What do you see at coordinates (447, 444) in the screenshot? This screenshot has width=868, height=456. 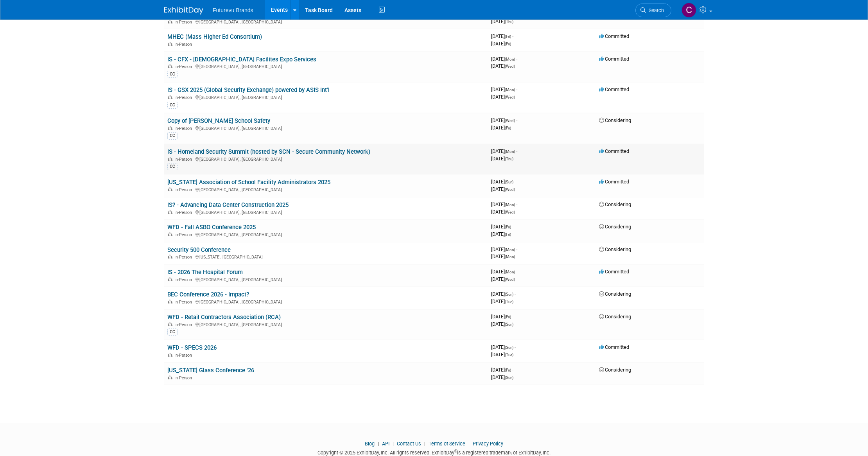 I see `a: Terms of Service` at bounding box center [447, 444].